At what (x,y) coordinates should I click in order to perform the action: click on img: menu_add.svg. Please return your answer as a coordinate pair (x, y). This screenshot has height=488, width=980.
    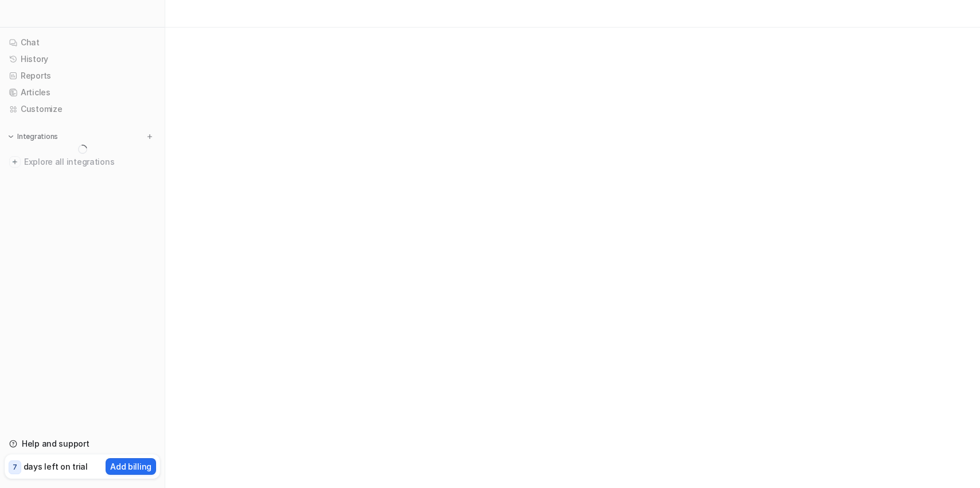
    Looking at the image, I should click on (150, 137).